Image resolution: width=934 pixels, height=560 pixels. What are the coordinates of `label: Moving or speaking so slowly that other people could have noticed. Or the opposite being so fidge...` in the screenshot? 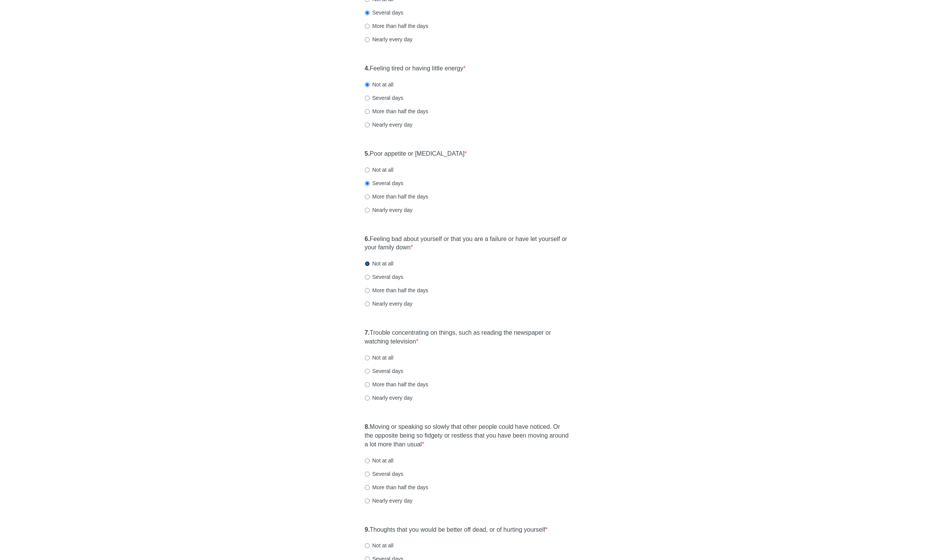 It's located at (467, 436).